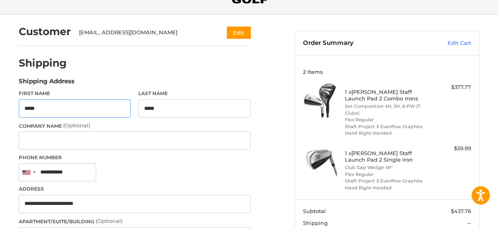 Image resolution: width=498 pixels, height=229 pixels. Describe the element at coordinates (134, 189) in the screenshot. I see `label: Address` at that location.